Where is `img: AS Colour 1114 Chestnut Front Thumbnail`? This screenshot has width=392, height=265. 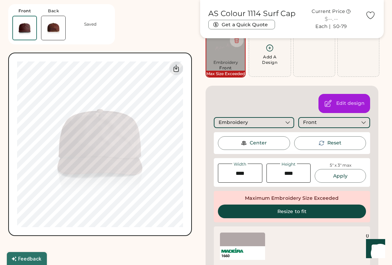
img: AS Colour 1114 Chestnut Front Thumbnail is located at coordinates (25, 28).